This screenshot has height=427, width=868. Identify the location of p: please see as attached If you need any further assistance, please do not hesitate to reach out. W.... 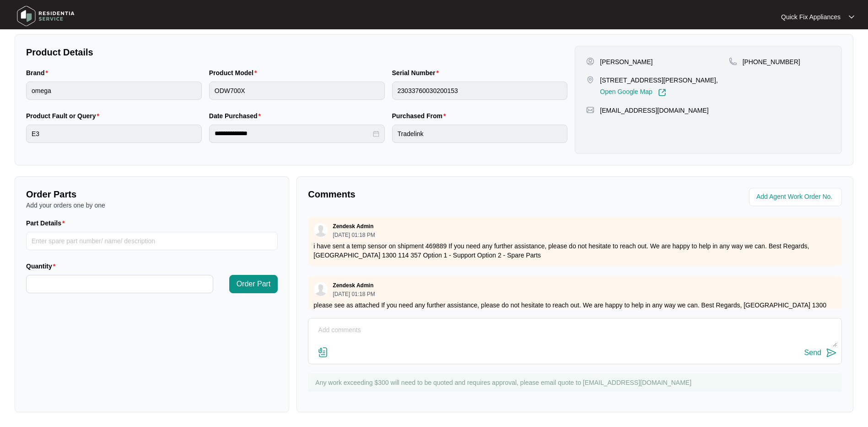
(575, 310).